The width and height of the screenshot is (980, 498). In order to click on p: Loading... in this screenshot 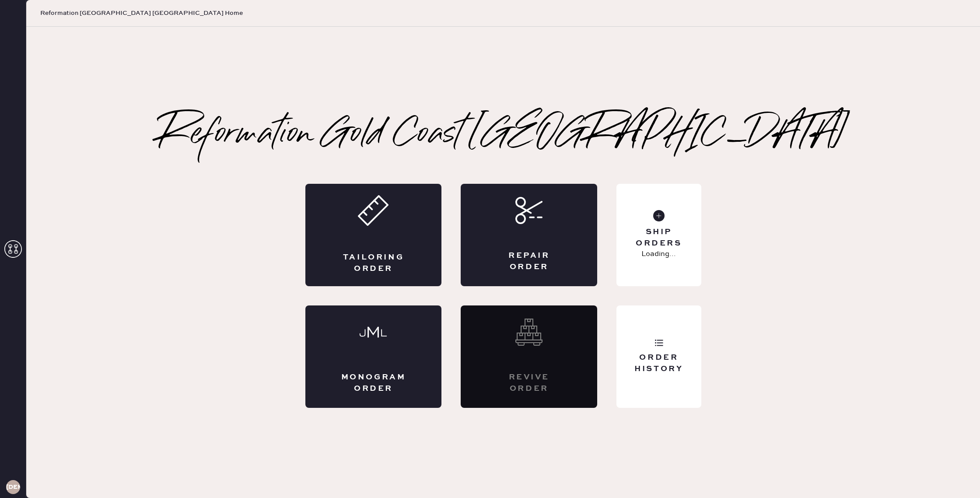, I will do `click(658, 254)`.